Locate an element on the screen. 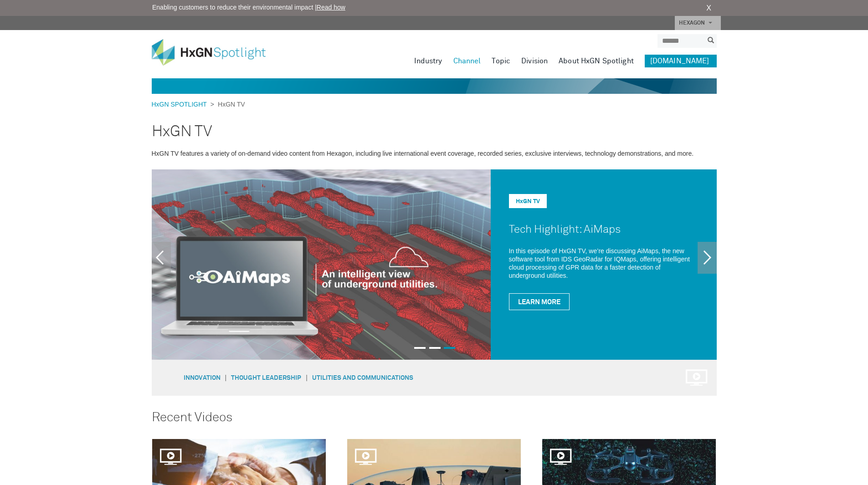  img: Tech Highlight: AiMaps is located at coordinates (322, 264).